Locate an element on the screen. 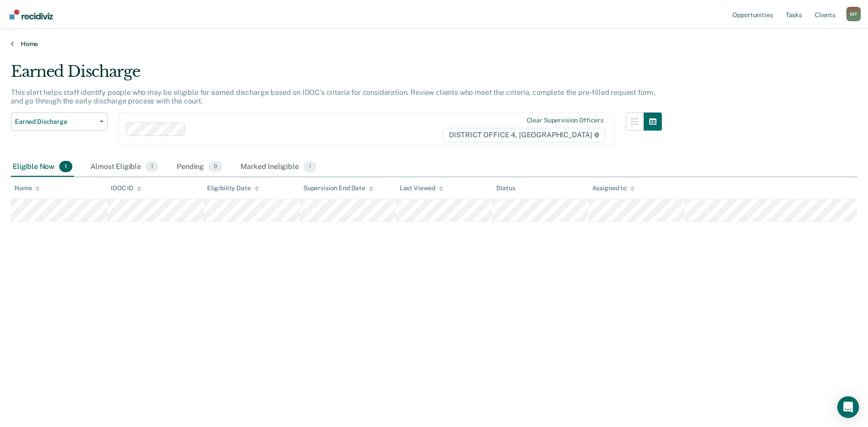 The width and height of the screenshot is (868, 427). div: Assigned to is located at coordinates (614, 188).